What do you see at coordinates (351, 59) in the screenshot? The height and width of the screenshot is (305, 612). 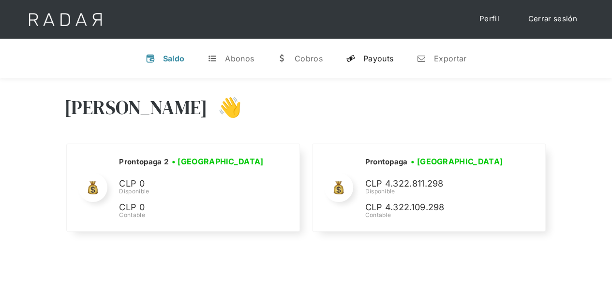 I see `div: y` at bounding box center [351, 59].